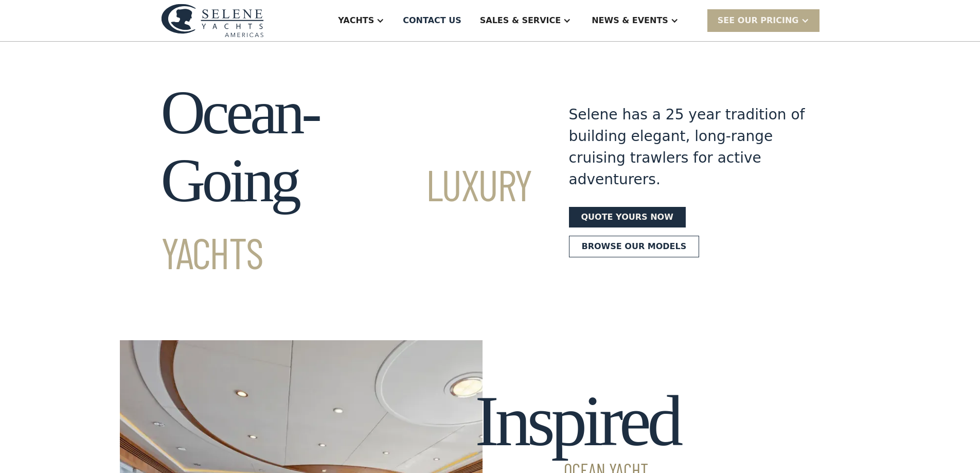  What do you see at coordinates (212, 20) in the screenshot?
I see `img: logo` at bounding box center [212, 20].